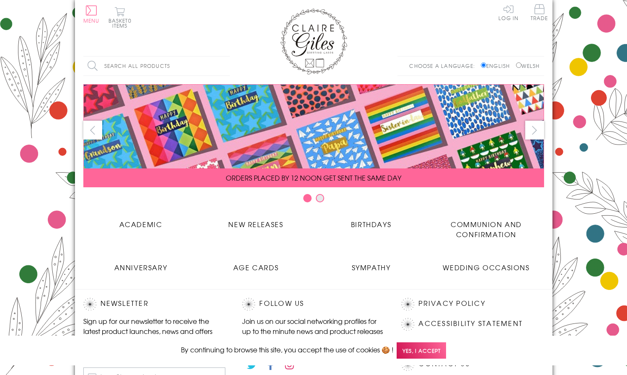 This screenshot has height=375, width=627. I want to click on span: Communion and Confirmation, so click(486, 229).